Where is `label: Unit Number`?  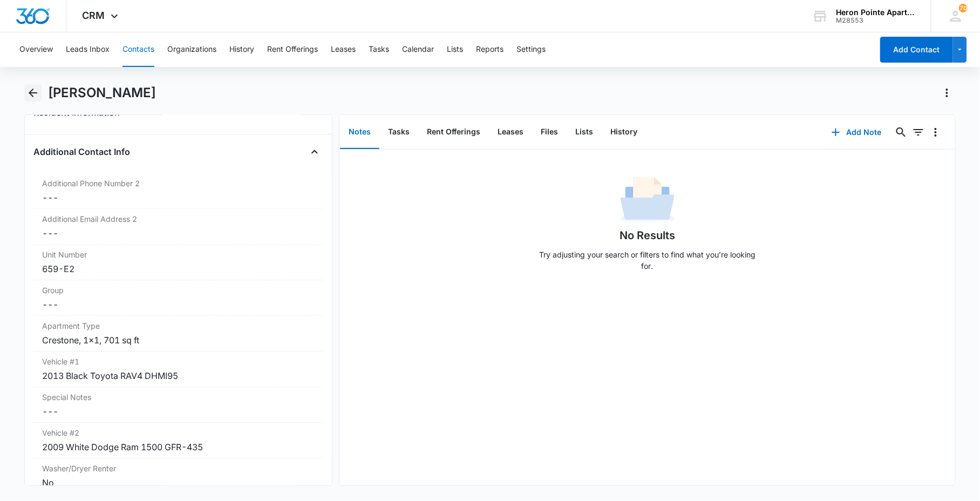 label: Unit Number is located at coordinates (178, 254).